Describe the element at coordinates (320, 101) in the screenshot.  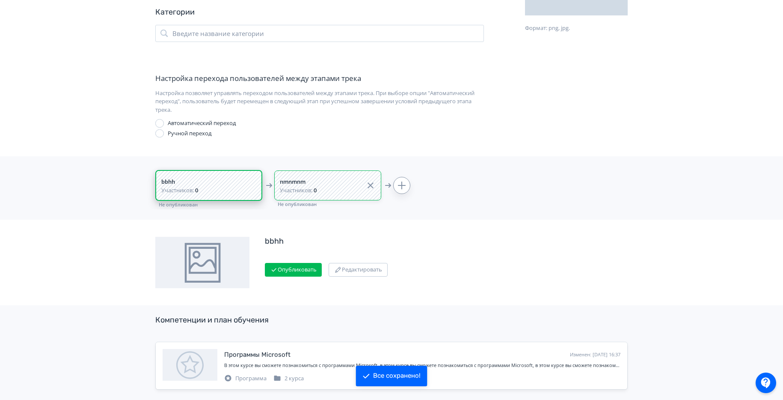
I see `div: Настройка позволяет управлять переходом пользователей между этапами трека. При выборе опции "Авто...` at that location.